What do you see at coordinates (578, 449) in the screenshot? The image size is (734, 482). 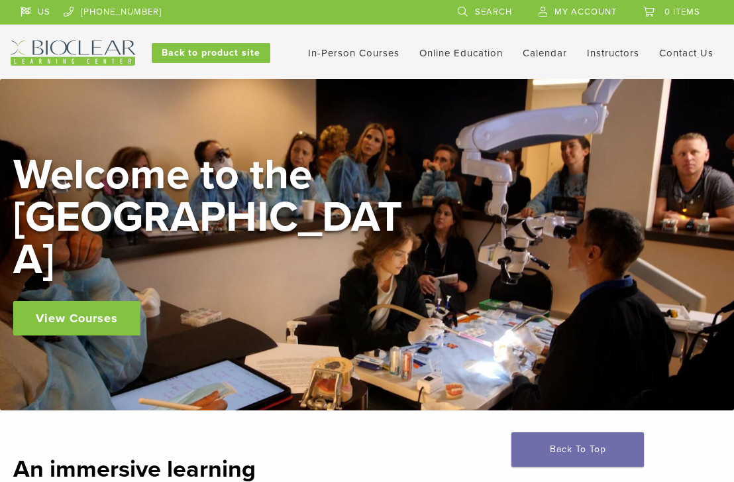 I see `a: Back To Top` at bounding box center [578, 449].